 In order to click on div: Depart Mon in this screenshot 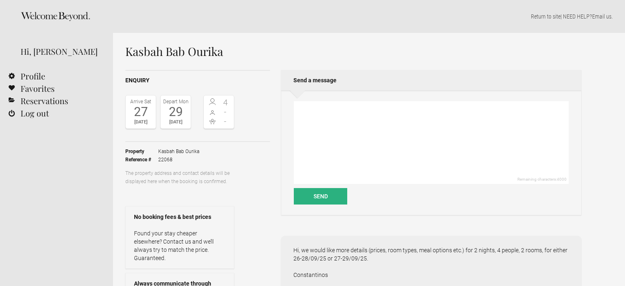, I will do `click(175, 101)`.